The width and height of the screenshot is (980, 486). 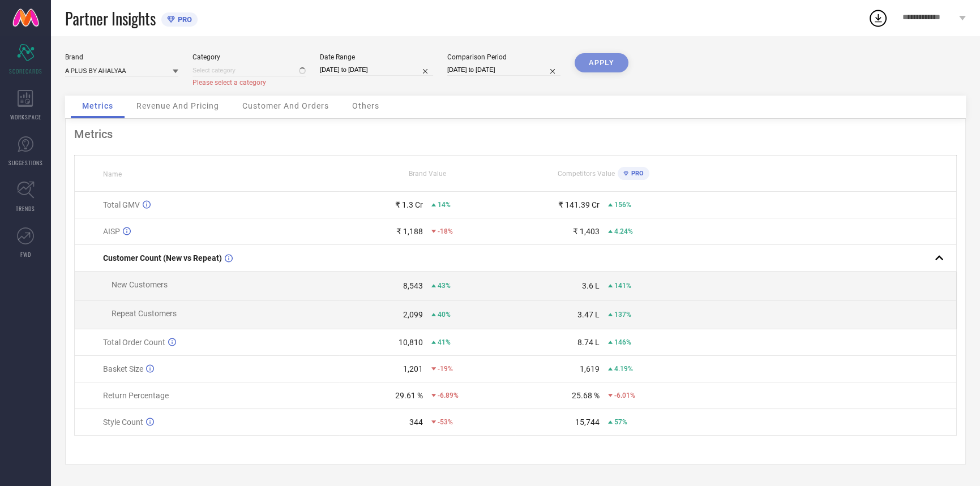 What do you see at coordinates (622, 315) in the screenshot?
I see `span: 137%` at bounding box center [622, 315].